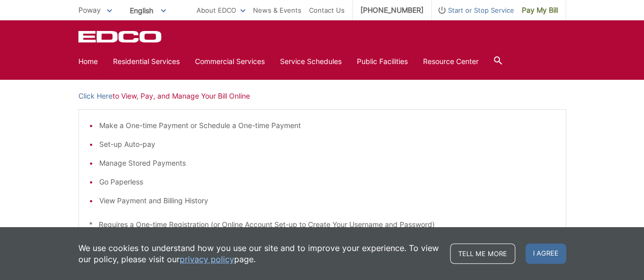 The width and height of the screenshot is (644, 280). I want to click on span: English, so click(147, 10).